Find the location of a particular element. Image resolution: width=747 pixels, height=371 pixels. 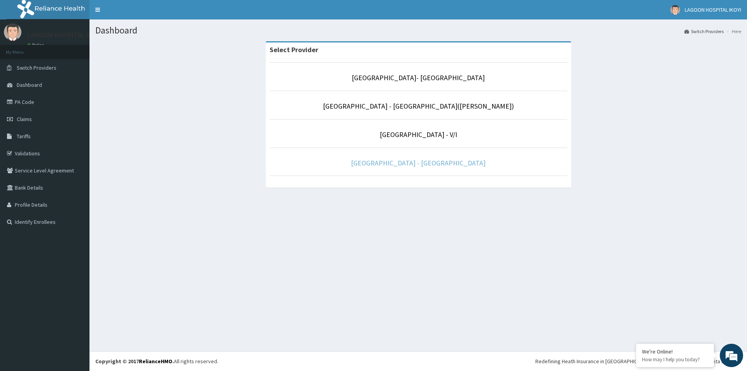

li: Here is located at coordinates (732, 31).